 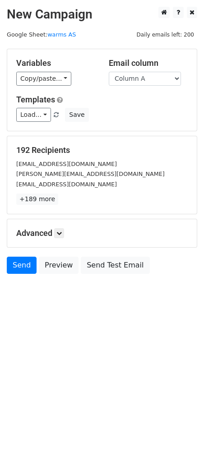 I want to click on a: Send Test Email, so click(x=115, y=265).